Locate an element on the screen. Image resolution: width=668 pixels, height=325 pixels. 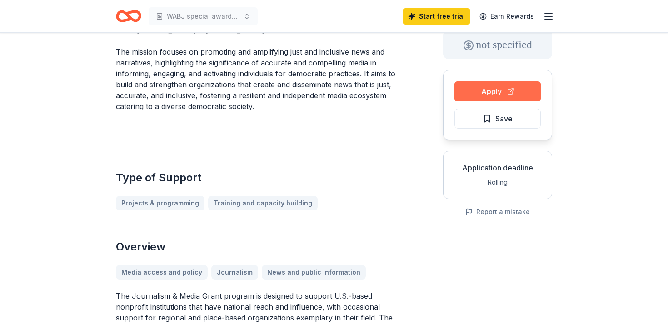
a: Earn Rewards is located at coordinates (507, 16).